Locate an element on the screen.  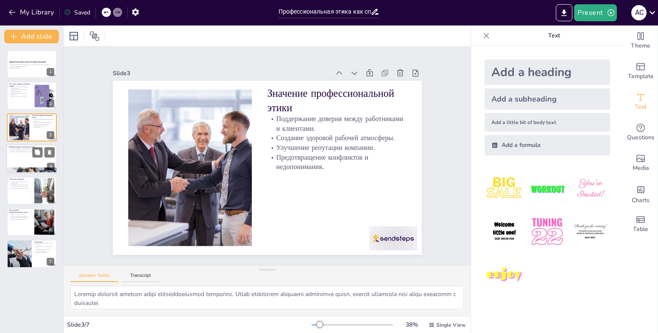
button: My Library is located at coordinates (32, 12).